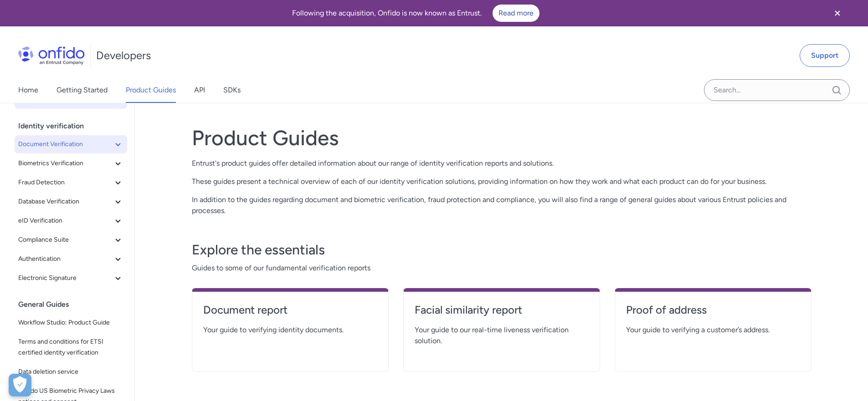 The width and height of the screenshot is (868, 401). I want to click on span: Fraud Detection, so click(65, 182).